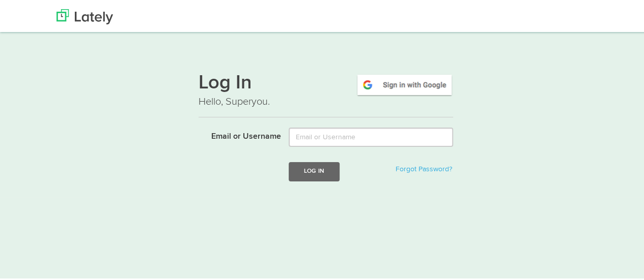 This screenshot has width=644, height=280. What do you see at coordinates (314, 170) in the screenshot?
I see `button: Log In` at bounding box center [314, 170].